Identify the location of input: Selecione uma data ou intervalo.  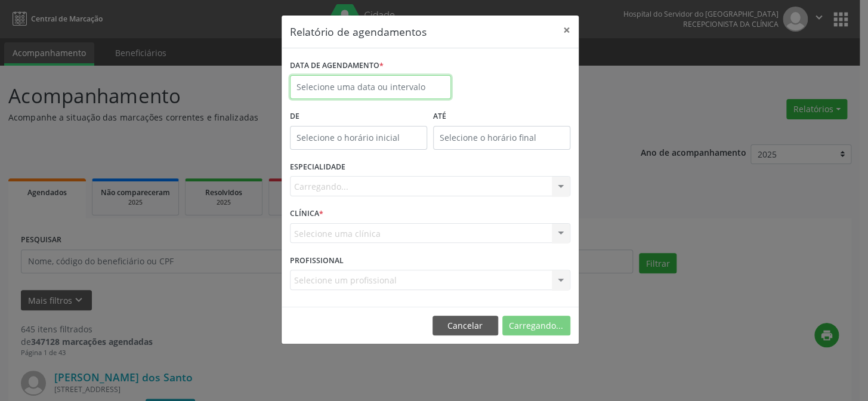
(370, 87).